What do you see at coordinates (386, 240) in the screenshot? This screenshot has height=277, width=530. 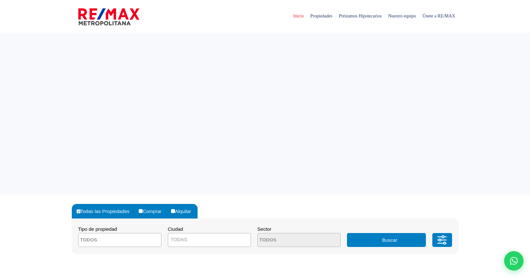 I see `button: Buscar` at bounding box center [386, 240].